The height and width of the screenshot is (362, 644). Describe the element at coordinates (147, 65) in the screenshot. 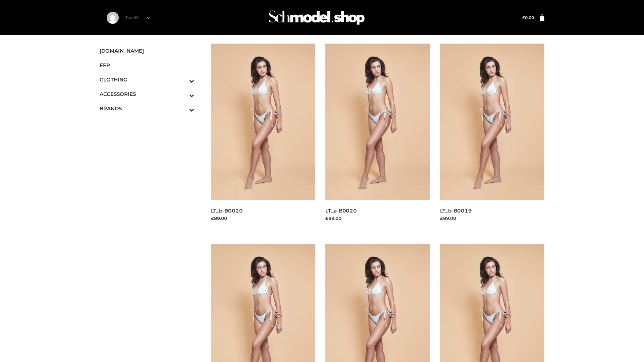

I see `span: FFP` at that location.